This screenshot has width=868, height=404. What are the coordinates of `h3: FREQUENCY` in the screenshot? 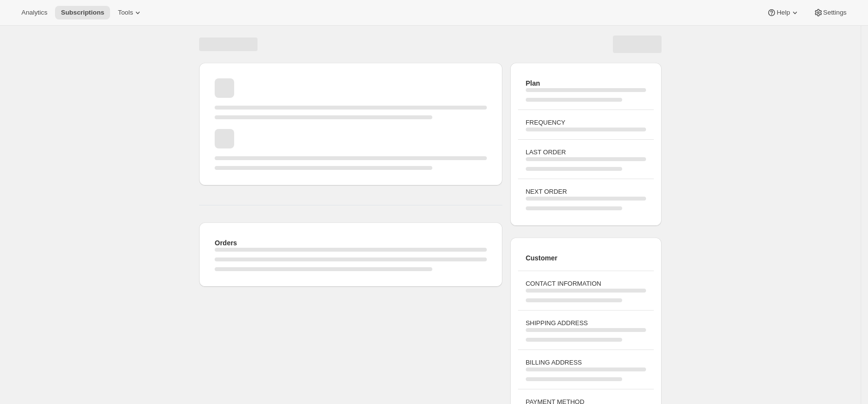 It's located at (585, 123).